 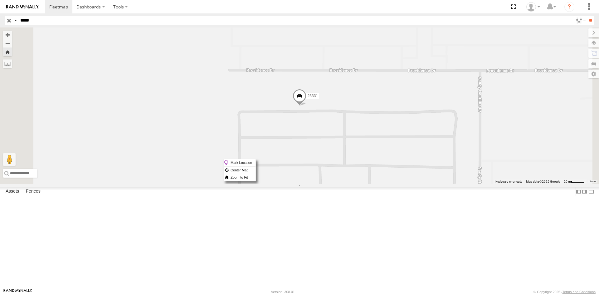 I want to click on button: Zoom Home, so click(x=7, y=52).